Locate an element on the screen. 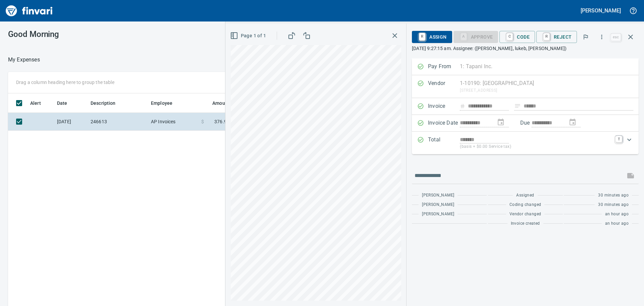  nav: breadcrumb is located at coordinates (24, 60).